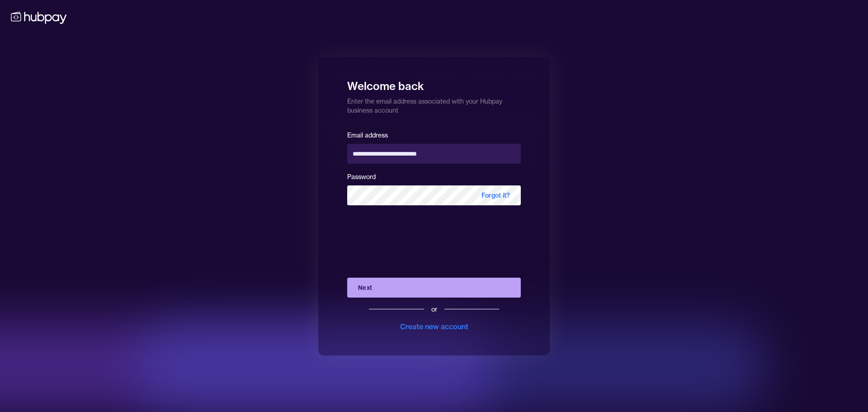  What do you see at coordinates (367, 135) in the screenshot?
I see `label: Email address` at bounding box center [367, 135].